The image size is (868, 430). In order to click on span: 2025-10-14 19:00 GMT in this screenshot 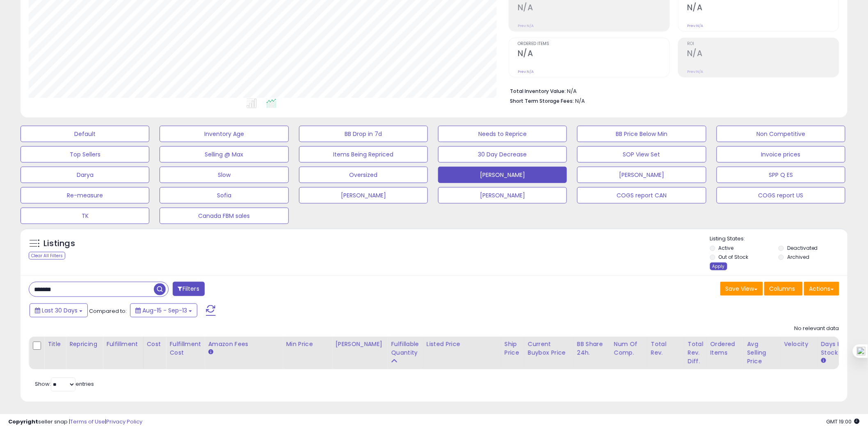, I will do `click(843, 422)`.